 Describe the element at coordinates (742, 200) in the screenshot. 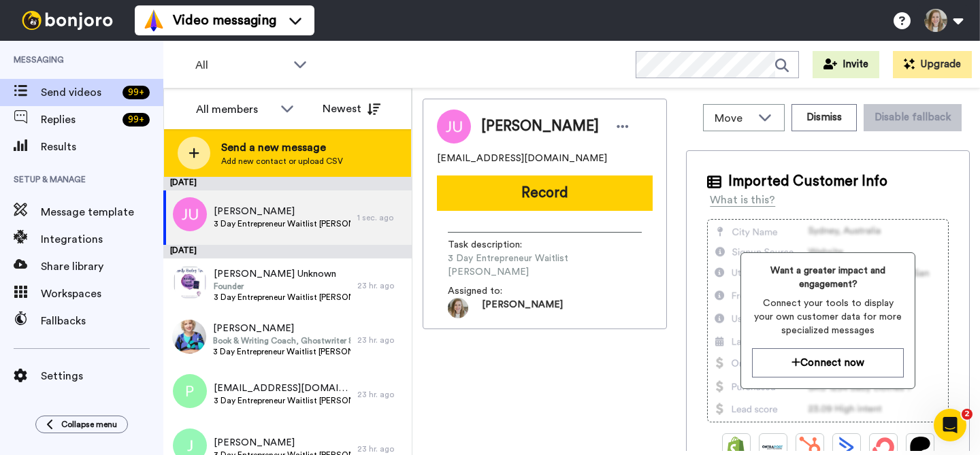

I see `div: What is this?` at that location.